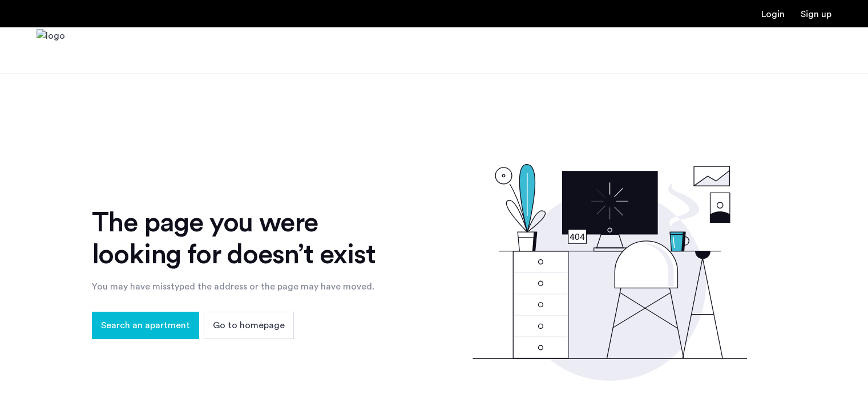 The height and width of the screenshot is (416, 868). I want to click on a: Cazamio Logo, so click(51, 50).